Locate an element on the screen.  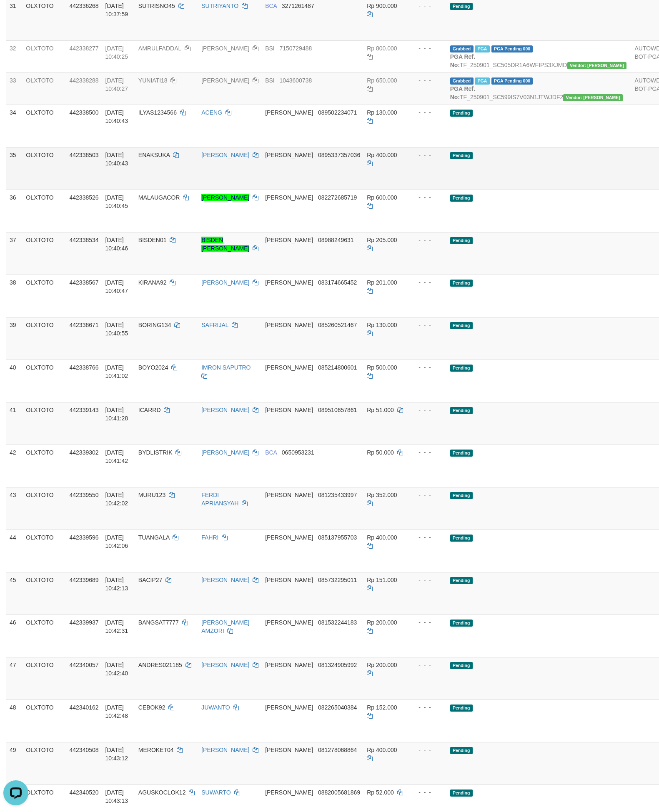
a: SUTRIYANTO is located at coordinates (219, 5).